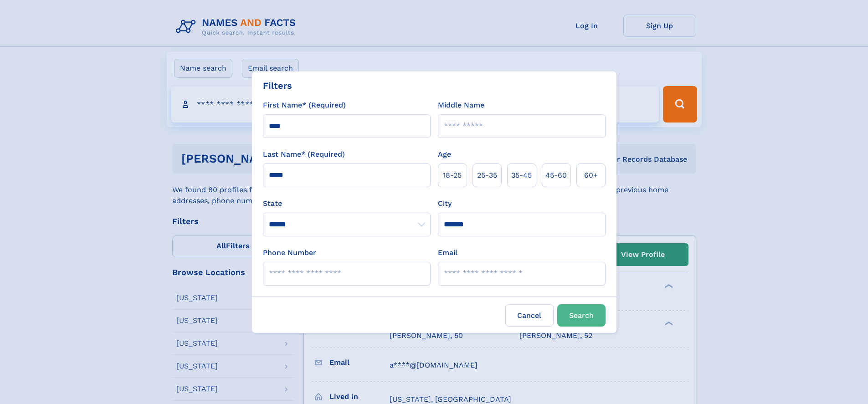 The image size is (868, 404). I want to click on label: State, so click(346, 204).